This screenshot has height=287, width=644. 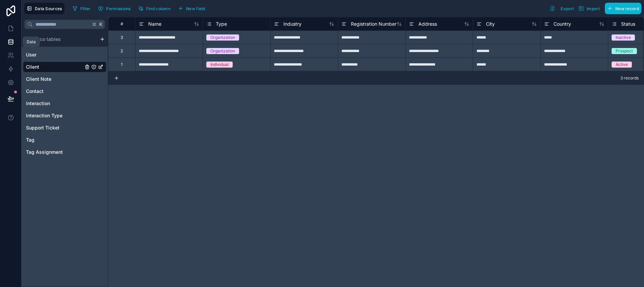 I want to click on a: Permissions, so click(x=115, y=8).